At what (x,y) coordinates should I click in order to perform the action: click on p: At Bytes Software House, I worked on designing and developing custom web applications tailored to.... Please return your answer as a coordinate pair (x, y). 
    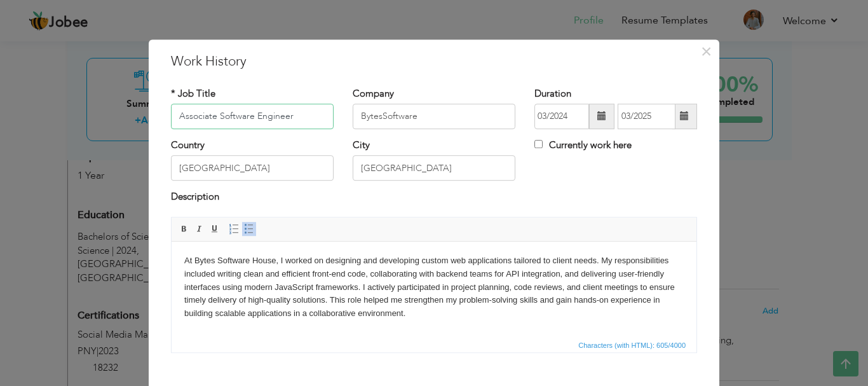
    Looking at the image, I should click on (263, 46).